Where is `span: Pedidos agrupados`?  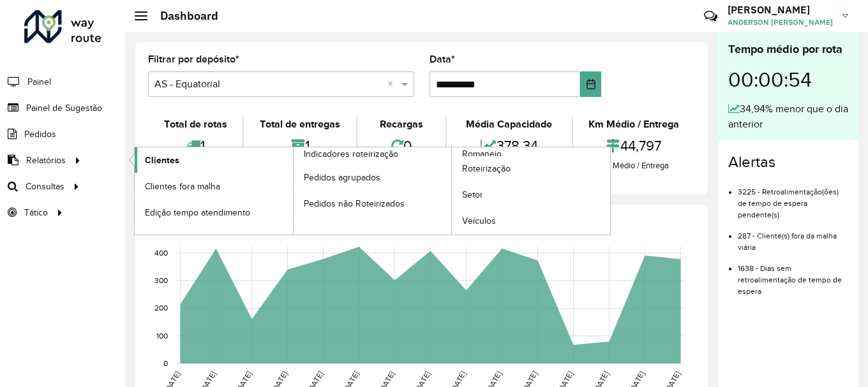
span: Pedidos agrupados is located at coordinates (342, 178).